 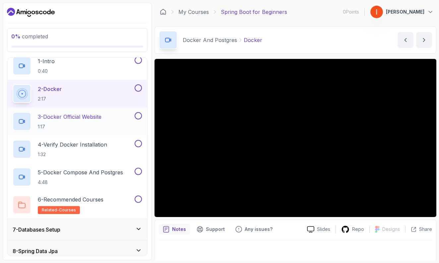 I want to click on p: 0 Points, so click(x=351, y=12).